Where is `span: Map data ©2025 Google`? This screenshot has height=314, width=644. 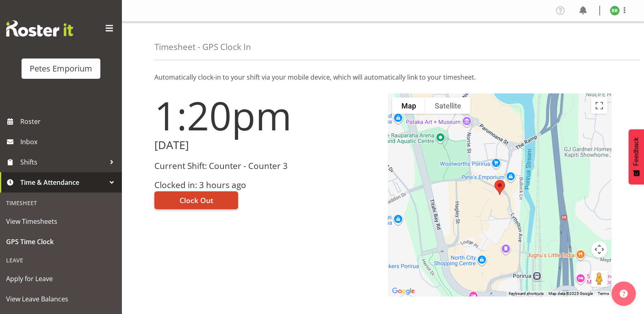 span: Map data ©2025 Google is located at coordinates (570, 293).